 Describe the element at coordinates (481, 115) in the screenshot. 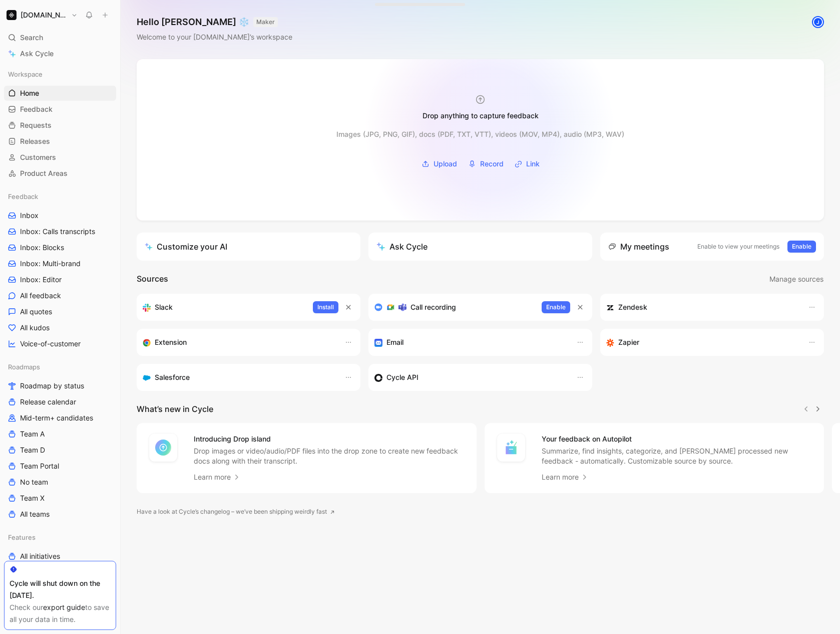

I see `div: Drop anything to capture feedback` at that location.